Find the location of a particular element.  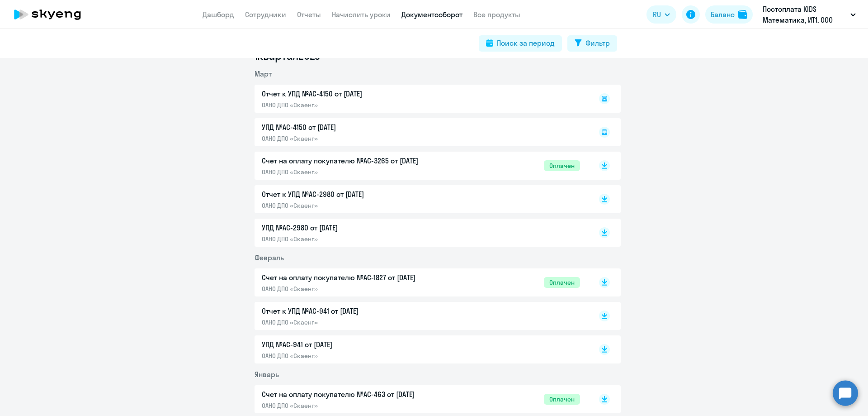

button: Фильтр is located at coordinates (592, 44).